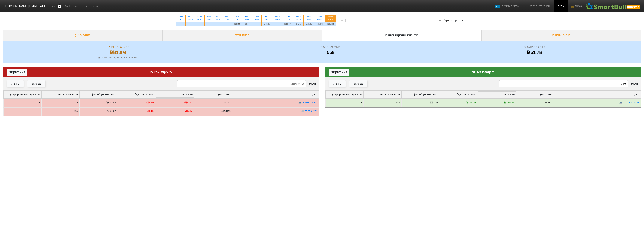 The width and height of the screenshot is (644, 247). Describe the element at coordinates (498, 7) in the screenshot. I see `span: חדש` at that location.